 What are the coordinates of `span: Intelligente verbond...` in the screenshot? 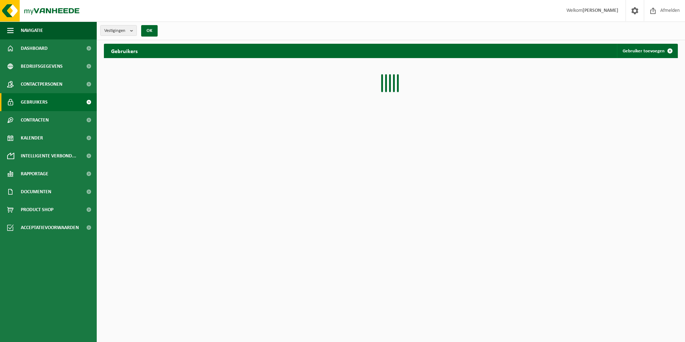 It's located at (48, 156).